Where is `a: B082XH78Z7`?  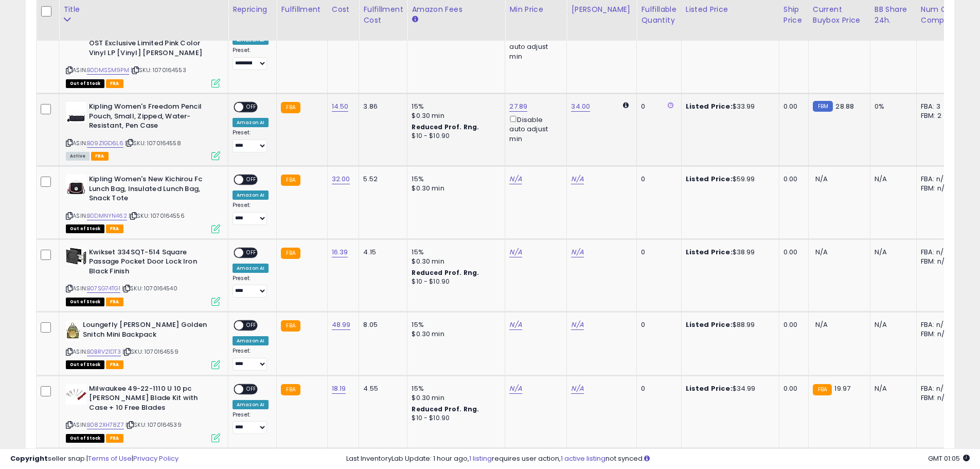
a: B082XH78Z7 is located at coordinates (106, 425).